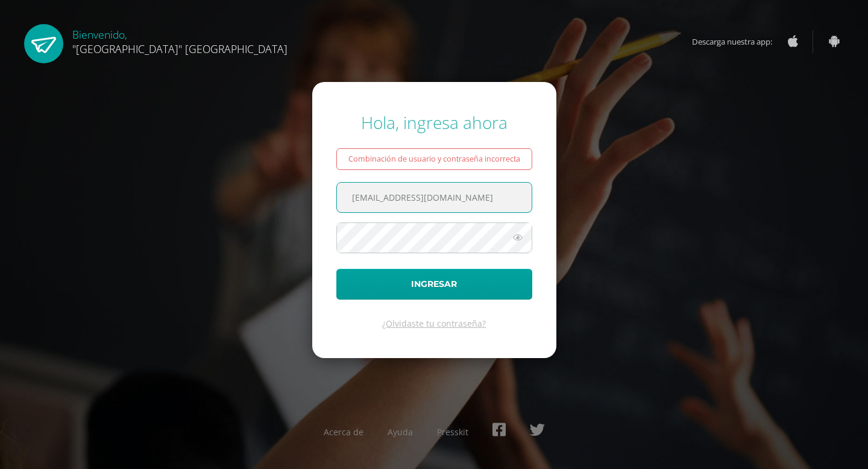 Image resolution: width=868 pixels, height=469 pixels. What do you see at coordinates (180, 39) in the screenshot?
I see `div: Bienvenido,` at bounding box center [180, 39].